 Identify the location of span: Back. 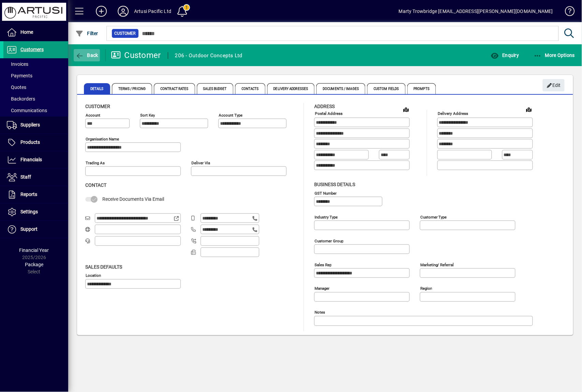
(87, 55).